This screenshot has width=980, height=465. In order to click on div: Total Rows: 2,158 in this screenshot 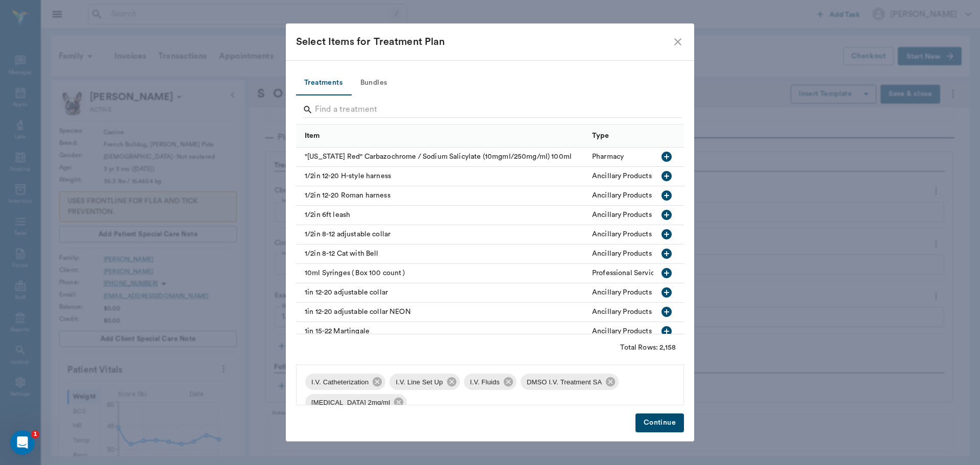, I will do `click(648, 348)`.